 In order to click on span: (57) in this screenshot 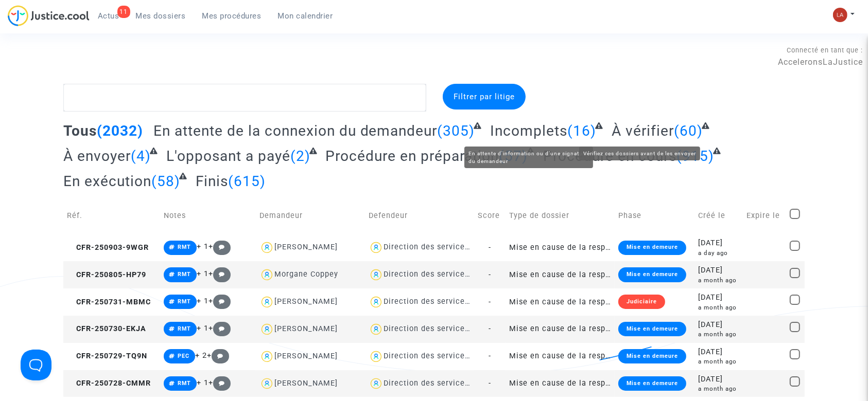, I will do `click(513, 155)`.